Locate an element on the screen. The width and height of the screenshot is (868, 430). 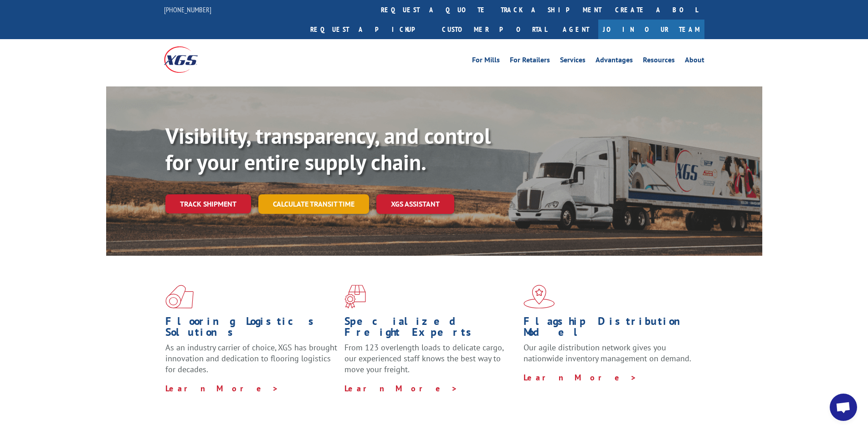
img: xgs-icon-focused-on-flooring-red is located at coordinates (355, 297).